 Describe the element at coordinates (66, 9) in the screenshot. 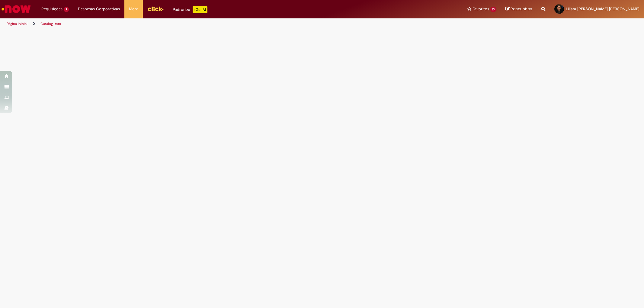

I see `span: 9` at that location.